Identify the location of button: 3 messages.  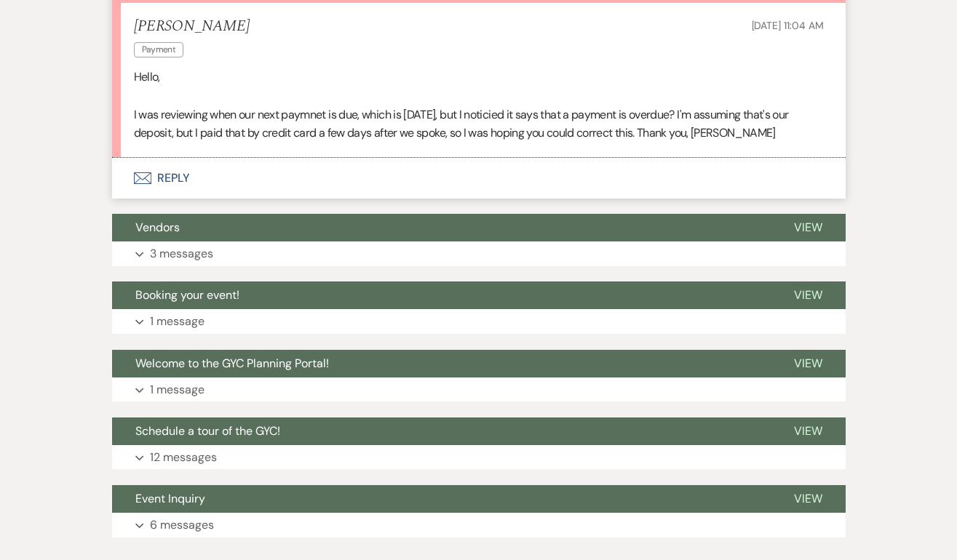
(478, 253).